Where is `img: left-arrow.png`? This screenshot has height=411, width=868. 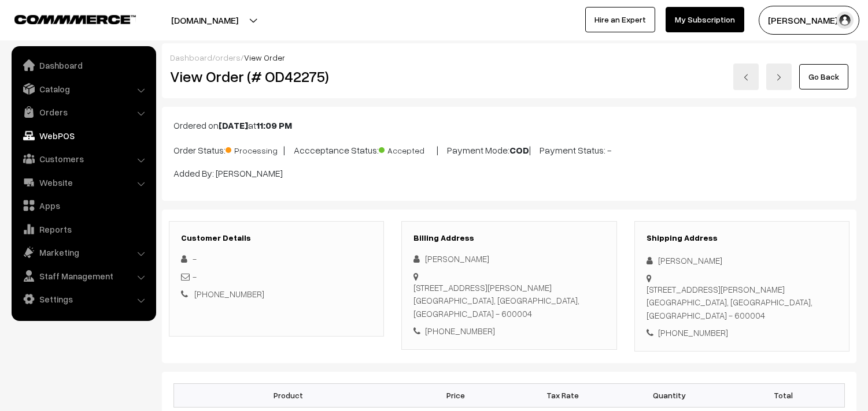 img: left-arrow.png is located at coordinates (746, 77).